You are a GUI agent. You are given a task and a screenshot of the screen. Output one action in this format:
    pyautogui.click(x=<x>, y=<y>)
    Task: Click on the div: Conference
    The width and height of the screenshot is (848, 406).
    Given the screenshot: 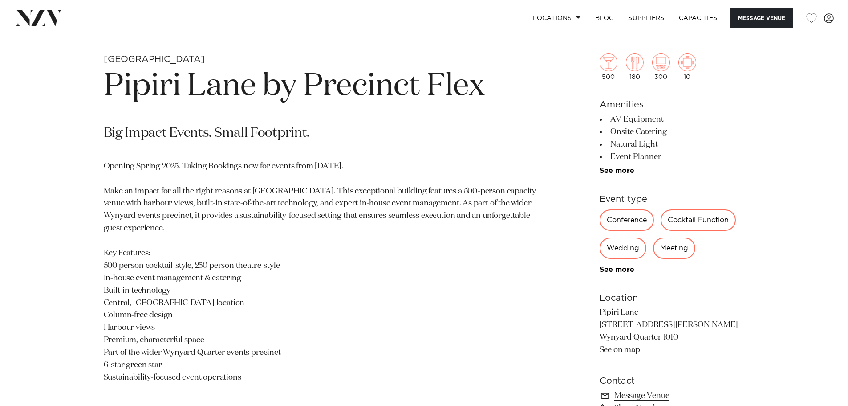 What is the action you would take?
    pyautogui.click(x=627, y=220)
    